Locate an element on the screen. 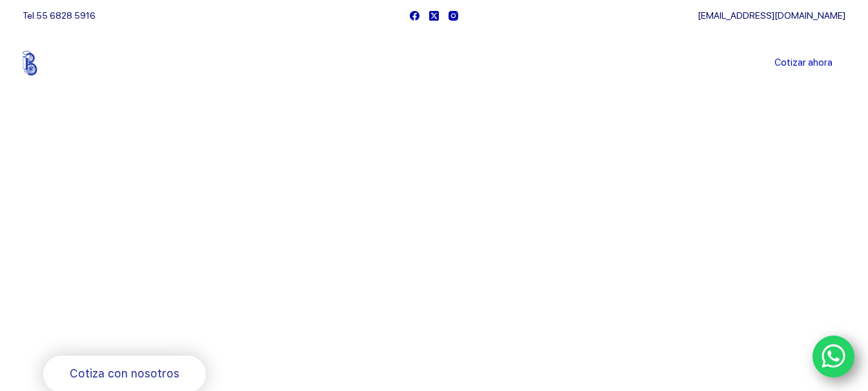 The image size is (868, 391). span: Rodamientos y refacciones industriales is located at coordinates (170, 330).